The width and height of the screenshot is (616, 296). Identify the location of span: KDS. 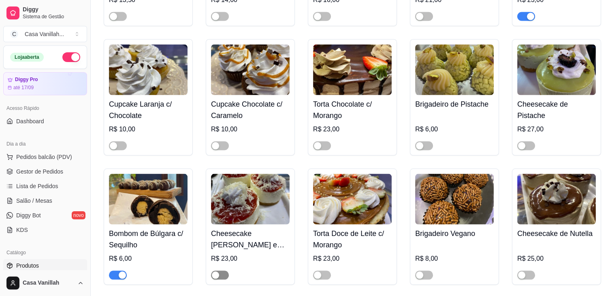
(22, 230).